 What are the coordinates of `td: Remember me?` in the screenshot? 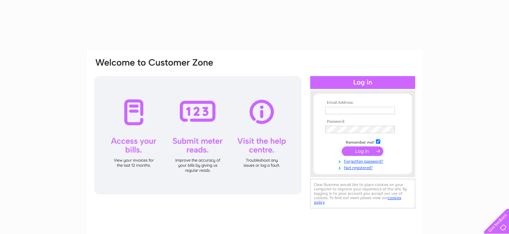 It's located at (363, 142).